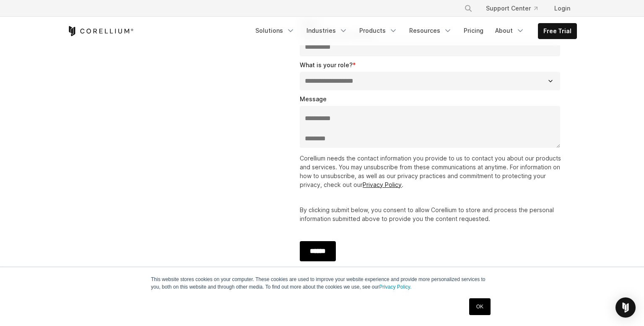 The image size is (644, 326). What do you see at coordinates (326, 65) in the screenshot?
I see `span: What is your role?` at bounding box center [326, 65].